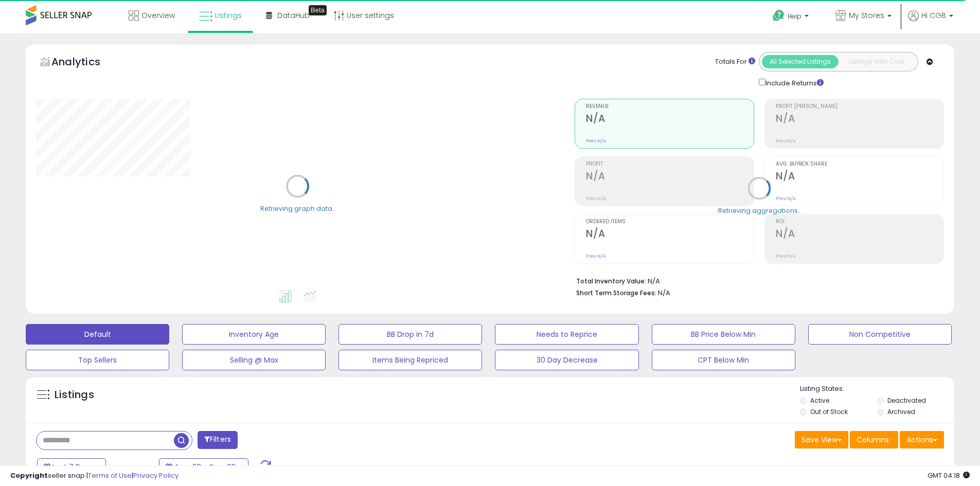  What do you see at coordinates (254, 334) in the screenshot?
I see `button: Inventory Age` at bounding box center [254, 334].